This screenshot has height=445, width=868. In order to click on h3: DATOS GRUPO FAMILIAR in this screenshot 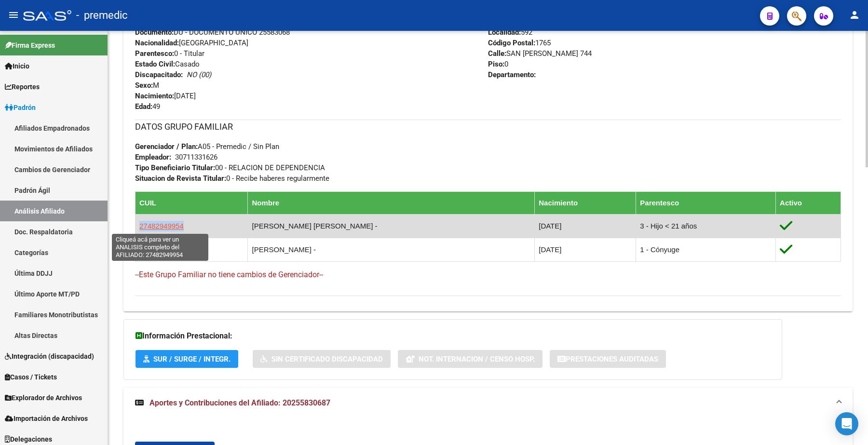, I will do `click(488, 127)`.